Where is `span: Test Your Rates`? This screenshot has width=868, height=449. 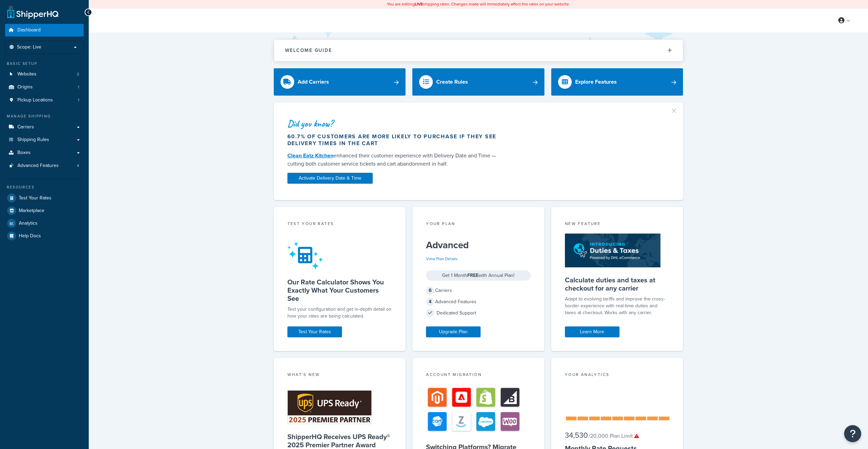 span: Test Your Rates is located at coordinates (35, 198).